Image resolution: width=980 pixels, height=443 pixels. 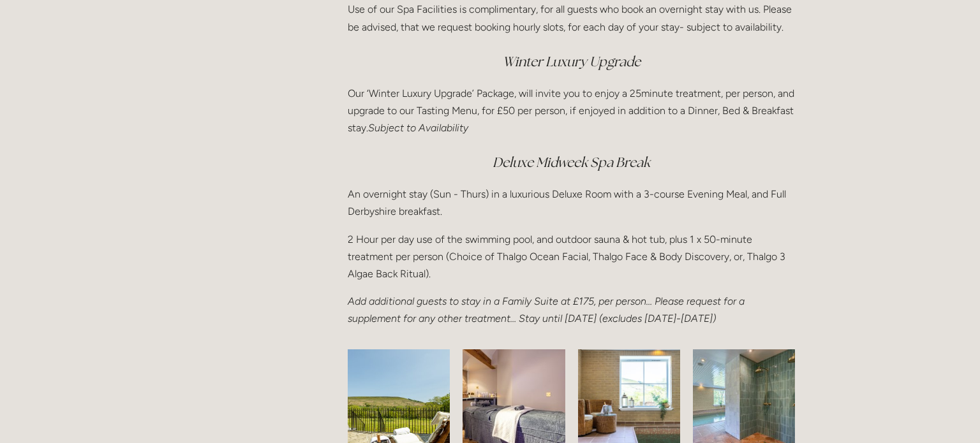 What do you see at coordinates (571, 257) in the screenshot?
I see `p: 2 Hour per day use of the swimming pool, and outdoor sauna & hot tub, plus 1 x 50-minute treatmen...` at bounding box center [571, 257].